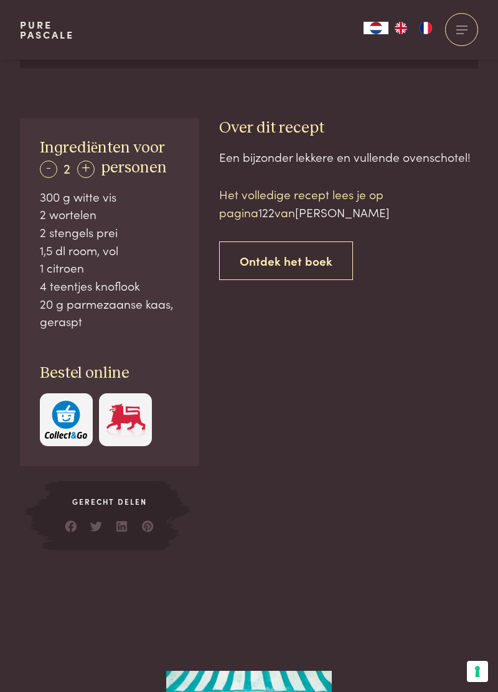 The width and height of the screenshot is (498, 692). I want to click on div: 4 teentjes knoflook, so click(110, 286).